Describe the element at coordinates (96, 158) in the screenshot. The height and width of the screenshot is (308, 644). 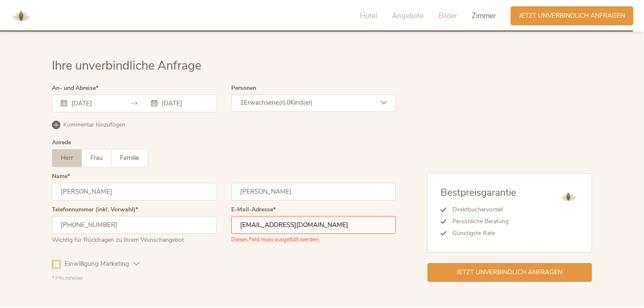
I see `span: Frau` at that location.